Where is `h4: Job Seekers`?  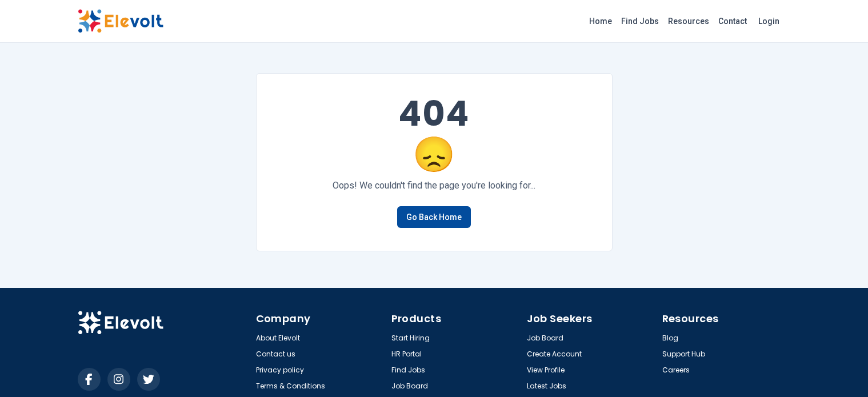
h4: Job Seekers is located at coordinates (591, 319).